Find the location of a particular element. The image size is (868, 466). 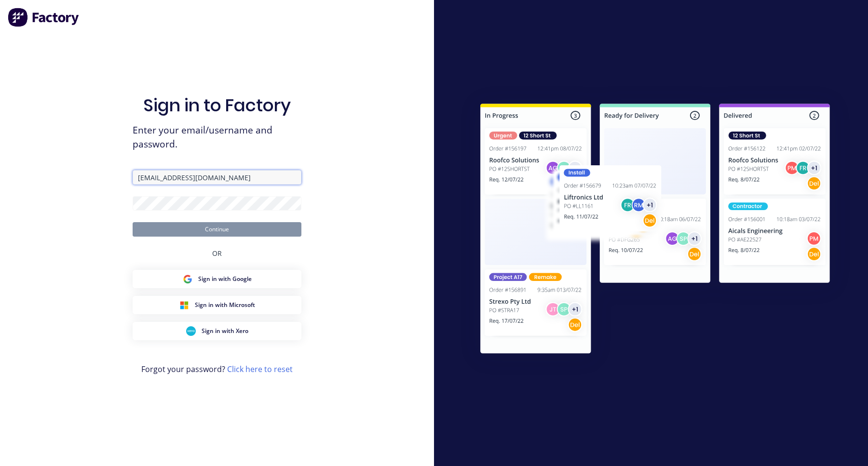

img: Google Sign in is located at coordinates (188, 279).